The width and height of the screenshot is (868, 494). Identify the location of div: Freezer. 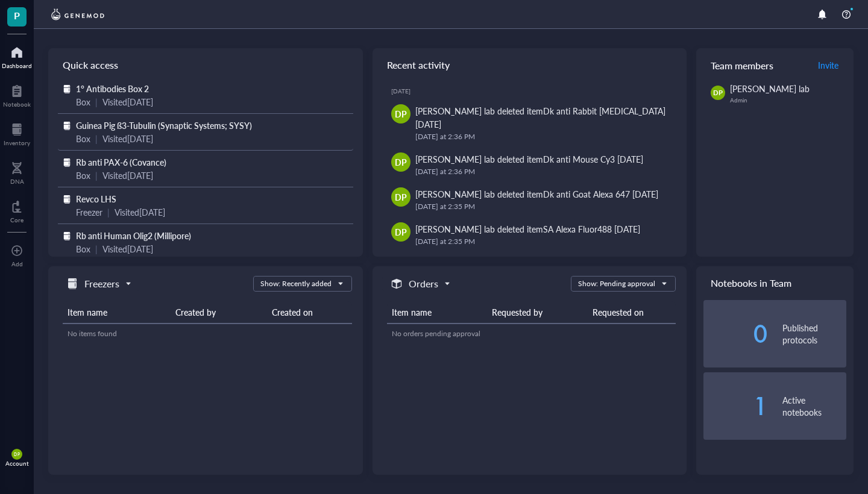
(89, 212).